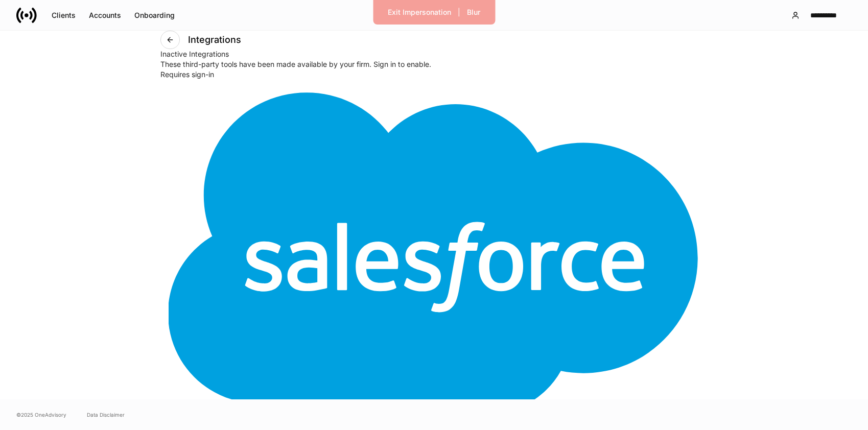  I want to click on a: Data Disclaimer, so click(106, 415).